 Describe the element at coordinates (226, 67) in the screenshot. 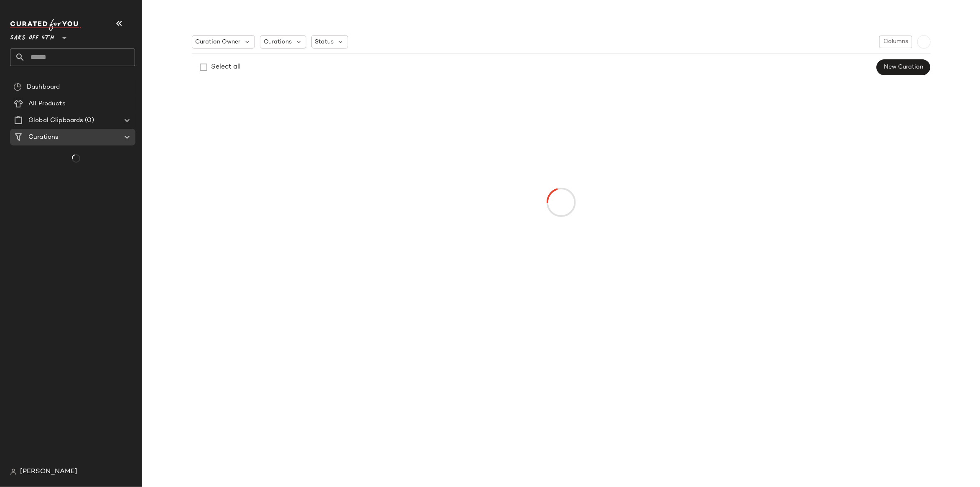

I see `div: Select all` at that location.